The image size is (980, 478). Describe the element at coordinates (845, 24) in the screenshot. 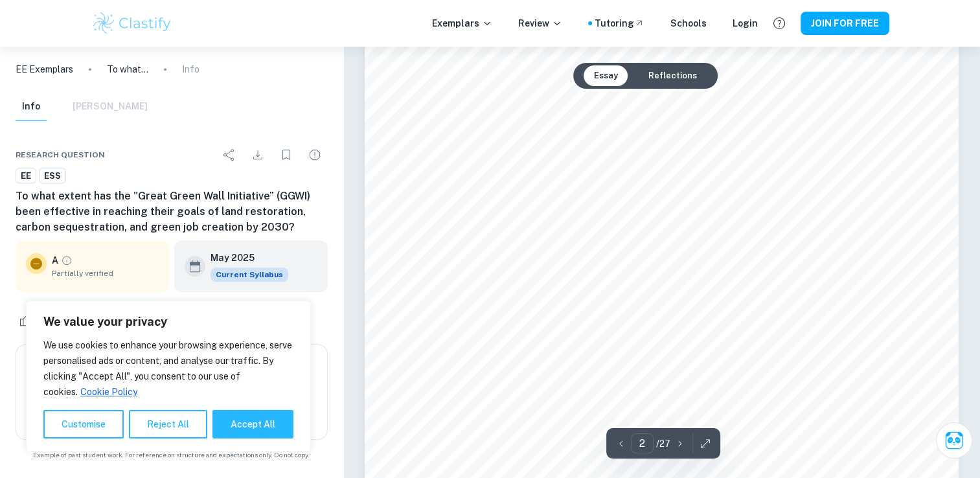

I see `a: JOIN FOR FREE` at that location.